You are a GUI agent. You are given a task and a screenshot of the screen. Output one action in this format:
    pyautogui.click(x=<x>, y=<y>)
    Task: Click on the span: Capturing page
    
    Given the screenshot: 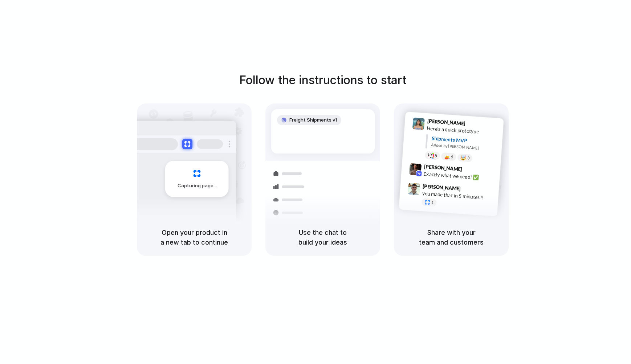 What is the action you would take?
    pyautogui.click(x=198, y=186)
    